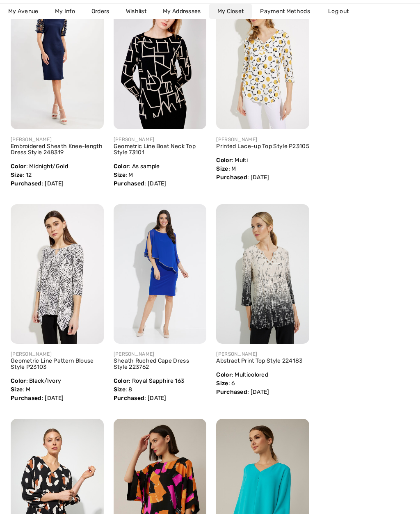 The height and width of the screenshot is (514, 420). Describe the element at coordinates (65, 11) in the screenshot. I see `a: My Info` at that location.